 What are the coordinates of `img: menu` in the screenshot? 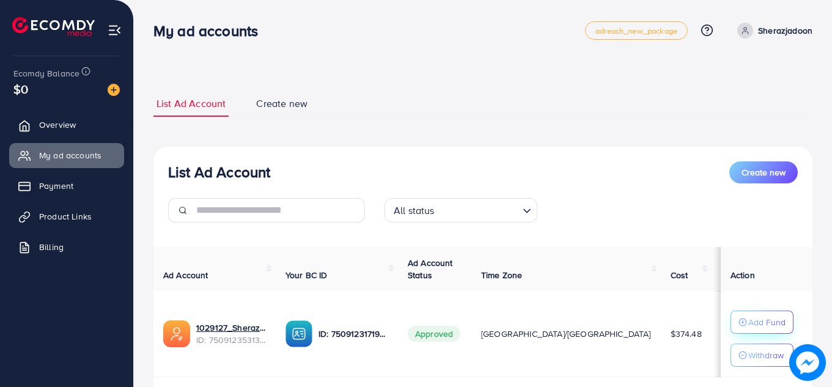 It's located at (114, 30).